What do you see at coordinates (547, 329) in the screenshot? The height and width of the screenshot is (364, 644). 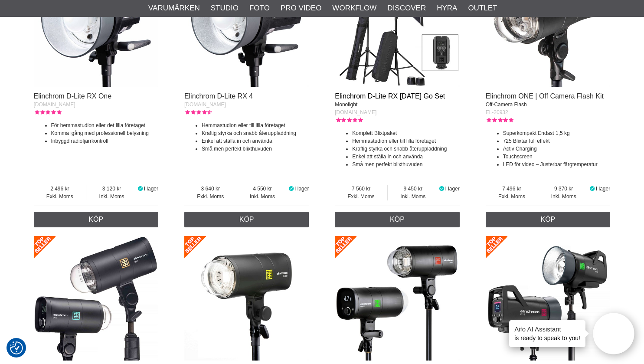 I see `h4: Aifo AI Assistant` at bounding box center [547, 329].